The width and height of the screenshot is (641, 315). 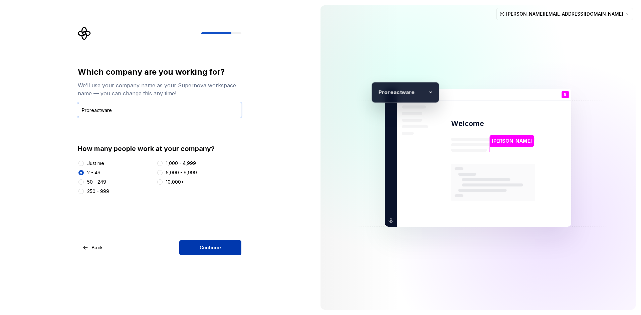 I want to click on svg: Supernova Logo, so click(x=84, y=33).